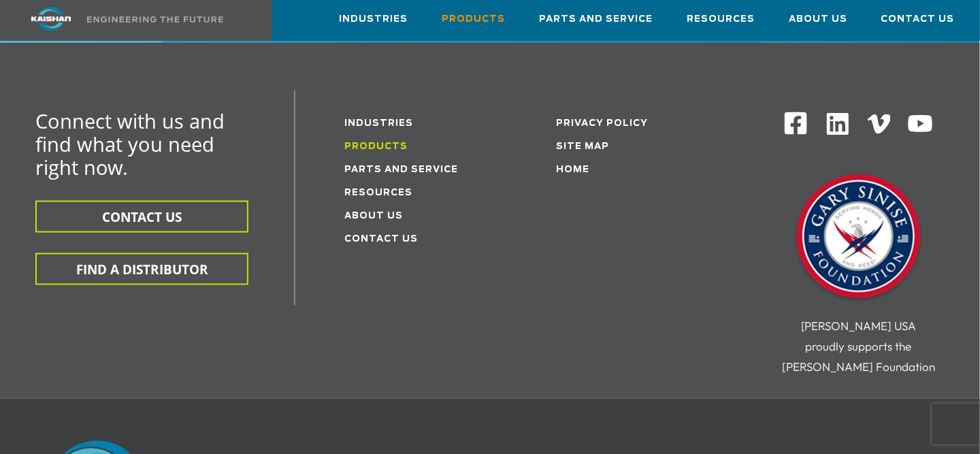 Image resolution: width=980 pixels, height=454 pixels. I want to click on a: Privacy Policy, so click(601, 123).